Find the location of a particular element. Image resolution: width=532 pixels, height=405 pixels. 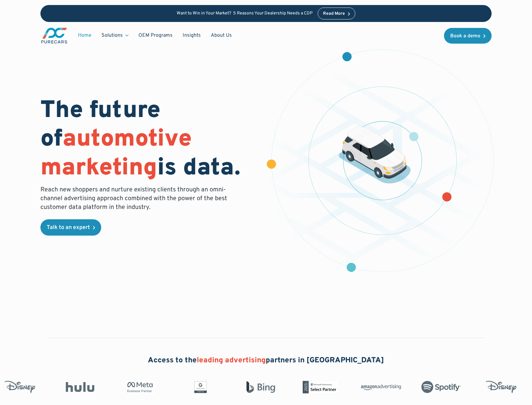

img: illustration of a vehicle is located at coordinates (375, 155).